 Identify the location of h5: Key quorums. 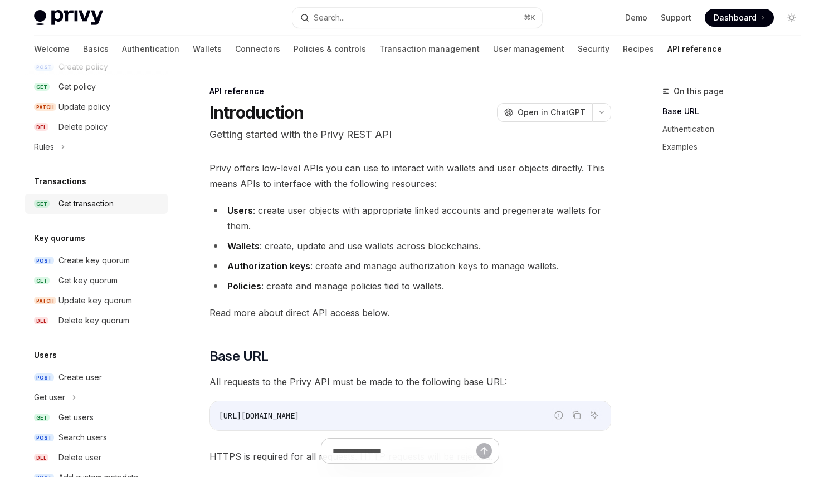
(60, 238).